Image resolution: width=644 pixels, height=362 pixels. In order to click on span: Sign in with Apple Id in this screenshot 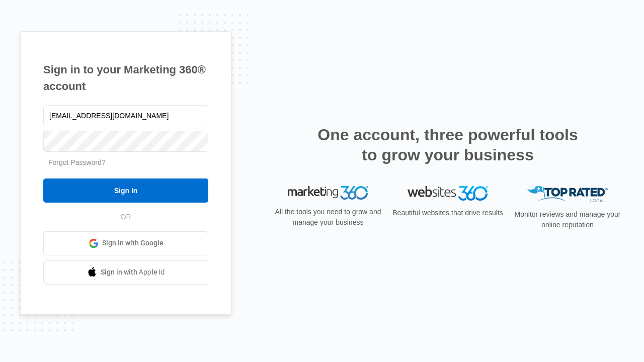, I will do `click(133, 272)`.